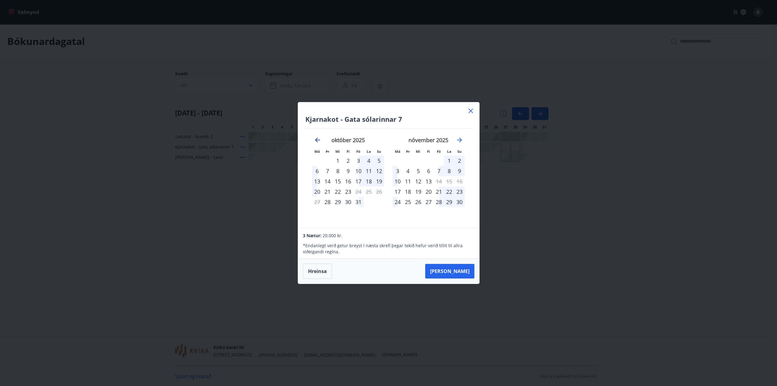  Describe the element at coordinates (348, 202) in the screenshot. I see `td: Choose fimmtudagur, 30. október 2025 as your check-in date. It’s available.` at that location.